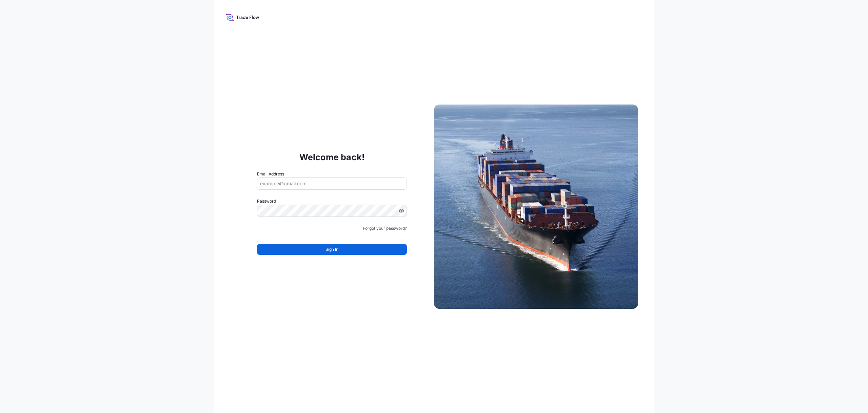 The width and height of the screenshot is (868, 413). What do you see at coordinates (332, 249) in the screenshot?
I see `button: Sign In` at bounding box center [332, 249].